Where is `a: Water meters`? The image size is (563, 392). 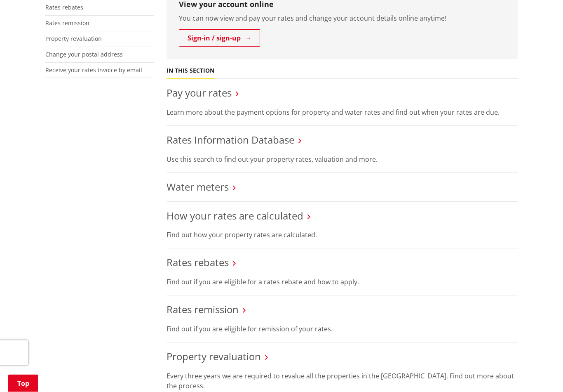
a: Water meters is located at coordinates (197, 187).